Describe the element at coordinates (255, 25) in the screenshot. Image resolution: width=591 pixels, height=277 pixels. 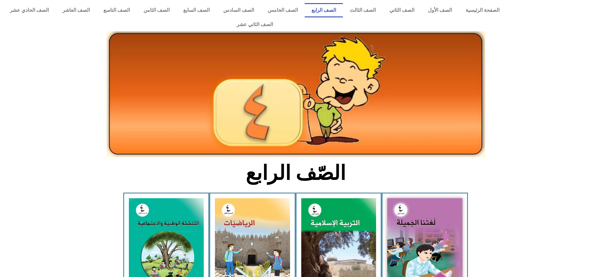
I see `a: الصف الثاني عشر` at that location.